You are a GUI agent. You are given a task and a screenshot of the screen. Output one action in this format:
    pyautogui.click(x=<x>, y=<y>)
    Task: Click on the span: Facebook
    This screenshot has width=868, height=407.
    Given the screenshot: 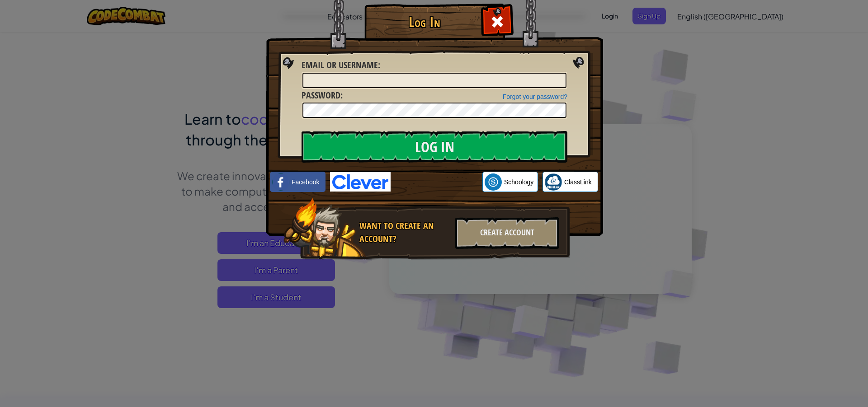 What is the action you would take?
    pyautogui.click(x=305, y=182)
    